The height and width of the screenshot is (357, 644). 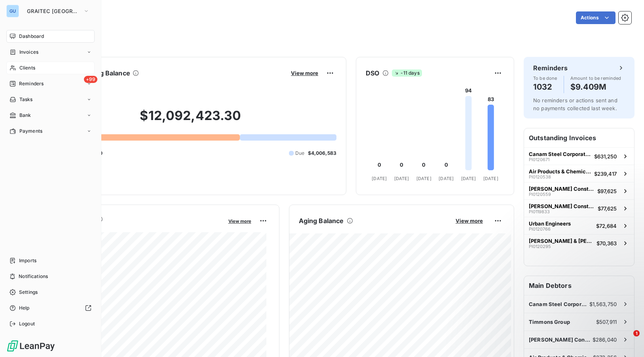 I want to click on a: Help, so click(x=50, y=308).